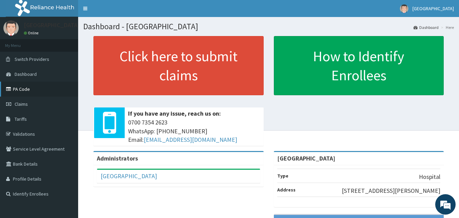  I want to click on span: Switch Providers, so click(32, 59).